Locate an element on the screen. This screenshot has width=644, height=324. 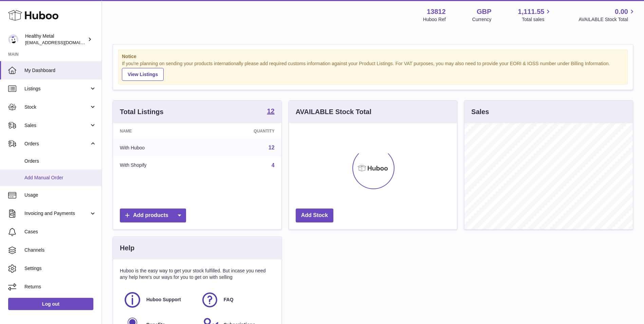
h3: AVAILABLE Stock Total is located at coordinates (334, 112).